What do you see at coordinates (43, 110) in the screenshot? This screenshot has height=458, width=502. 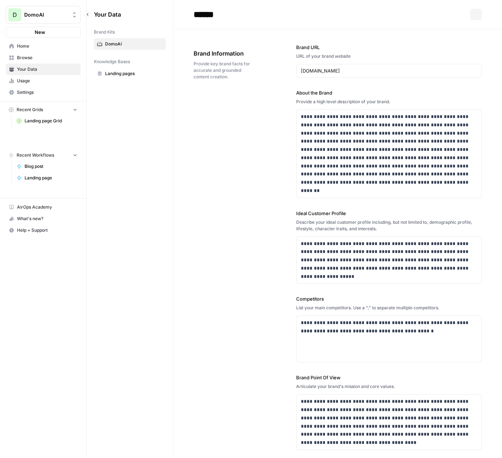 I see `button: Recent Grids` at bounding box center [43, 110].